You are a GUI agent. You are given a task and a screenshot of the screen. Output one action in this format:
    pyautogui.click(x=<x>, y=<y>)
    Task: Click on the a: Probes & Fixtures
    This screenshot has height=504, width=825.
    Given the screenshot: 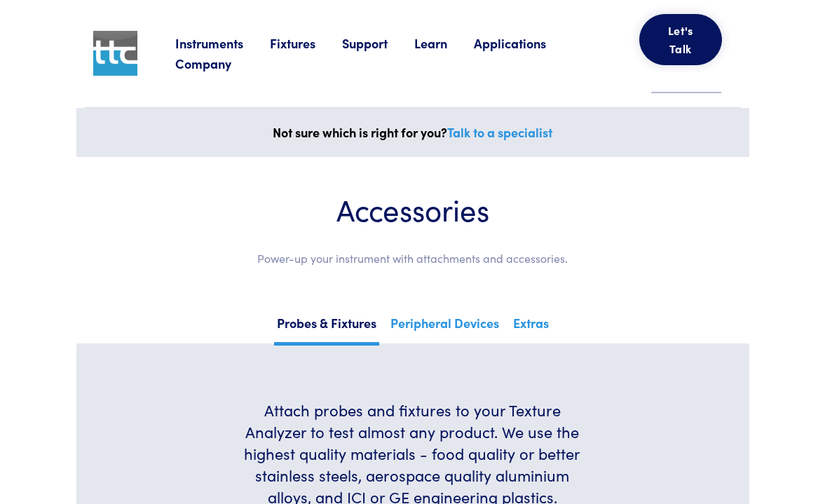 What is the action you would take?
    pyautogui.click(x=327, y=328)
    